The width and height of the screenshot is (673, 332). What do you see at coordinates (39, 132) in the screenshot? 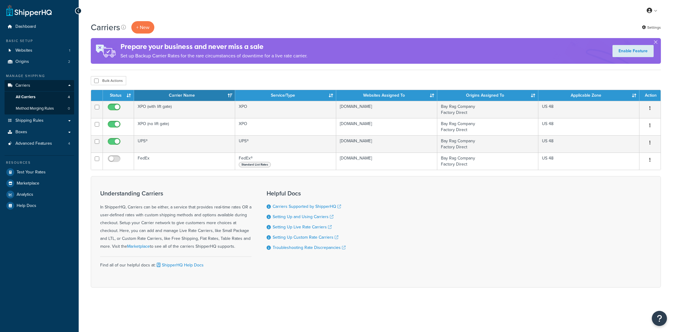
I see `li: Boxes` at bounding box center [39, 132].